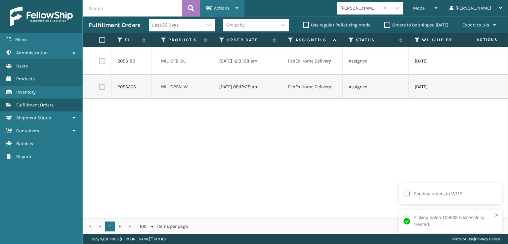  What do you see at coordinates (438, 194) in the screenshot?
I see `div: Sending orders to WMS` at bounding box center [438, 194].